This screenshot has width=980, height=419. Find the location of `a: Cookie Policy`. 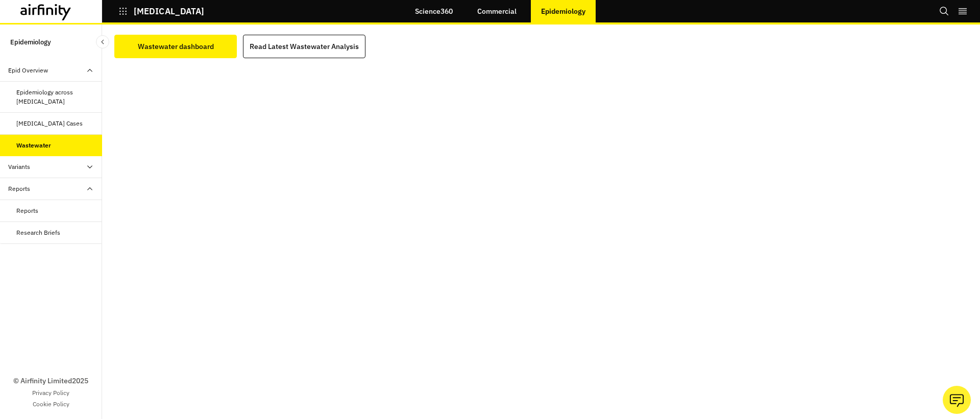

a: Cookie Policy is located at coordinates (51, 404).